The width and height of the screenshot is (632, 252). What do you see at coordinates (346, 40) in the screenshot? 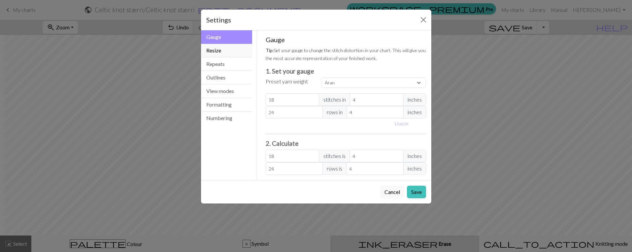
I see `h5: Gauge` at bounding box center [346, 40].